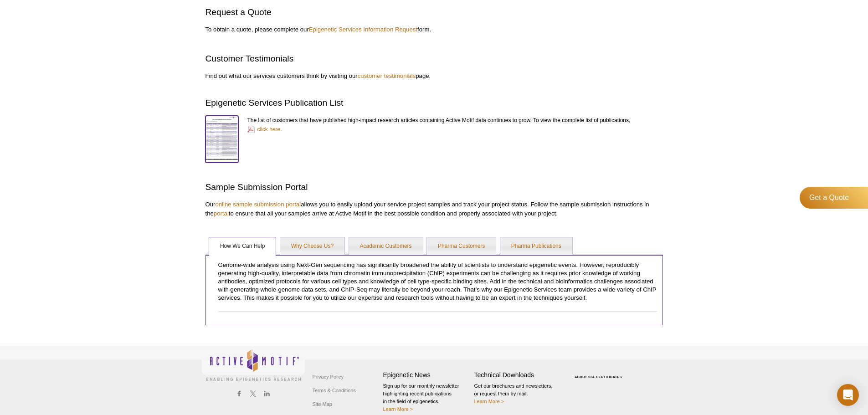 The height and width of the screenshot is (415, 868). What do you see at coordinates (426, 375) in the screenshot?
I see `h4: Epigenetic News` at bounding box center [426, 375].